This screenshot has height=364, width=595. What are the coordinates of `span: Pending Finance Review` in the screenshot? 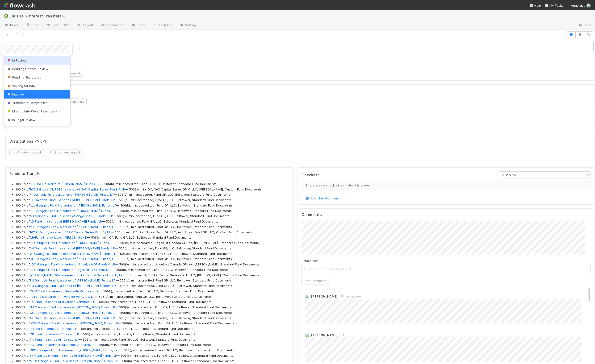 It's located at (28, 69).